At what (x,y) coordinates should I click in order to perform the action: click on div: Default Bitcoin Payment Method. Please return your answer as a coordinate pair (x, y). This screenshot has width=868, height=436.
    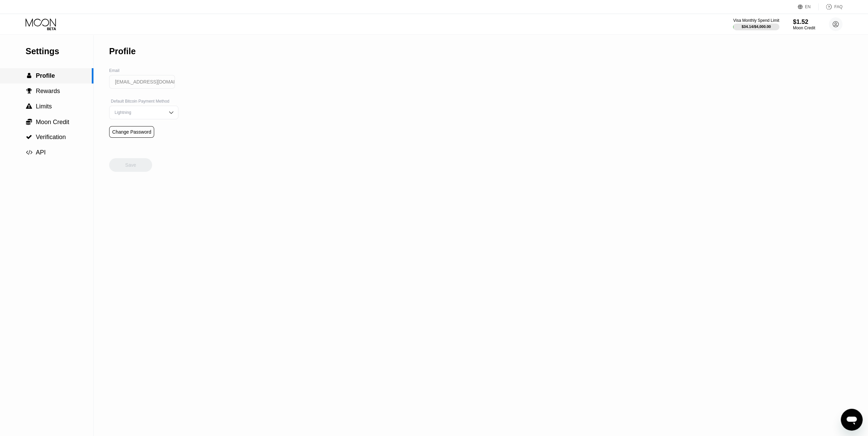
    Looking at the image, I should click on (144, 102).